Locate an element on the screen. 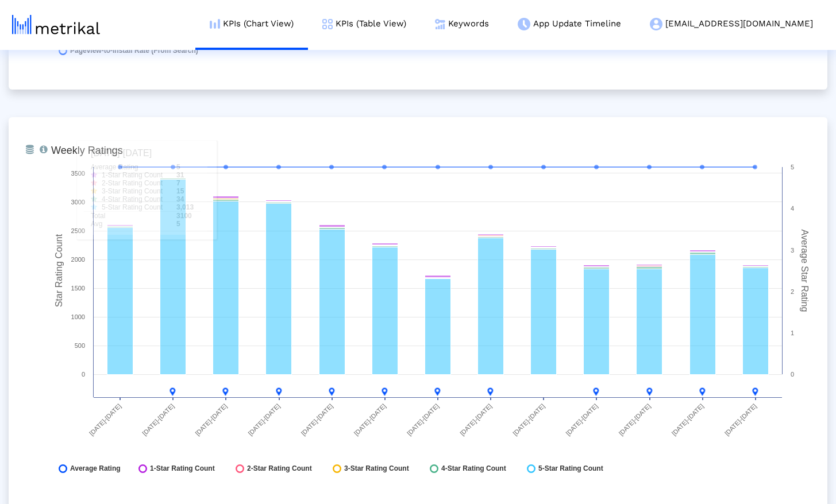 This screenshot has width=836, height=504. span: Pageview-to-Install Rate (From Search) is located at coordinates (134, 51).